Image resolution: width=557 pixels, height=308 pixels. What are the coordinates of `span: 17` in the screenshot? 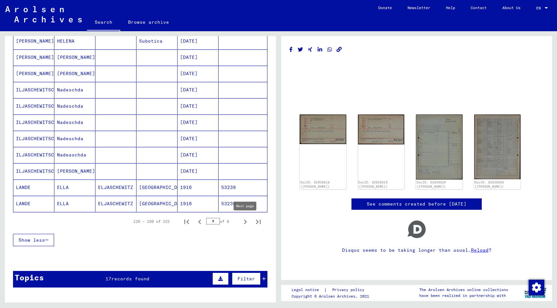 It's located at (108, 279).